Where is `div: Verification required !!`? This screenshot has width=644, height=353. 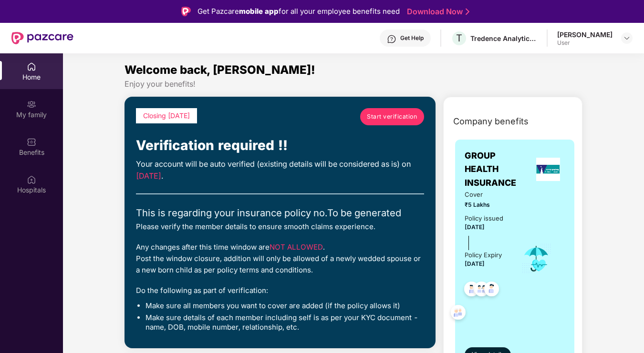 div: Verification required !! is located at coordinates (280, 146).